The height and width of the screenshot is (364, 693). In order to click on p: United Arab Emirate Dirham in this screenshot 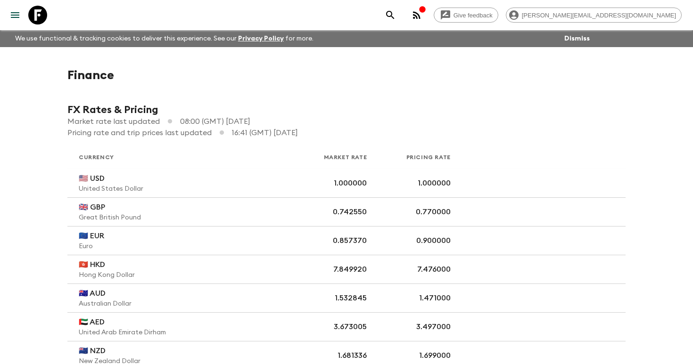, I will do `click(181, 333)`.